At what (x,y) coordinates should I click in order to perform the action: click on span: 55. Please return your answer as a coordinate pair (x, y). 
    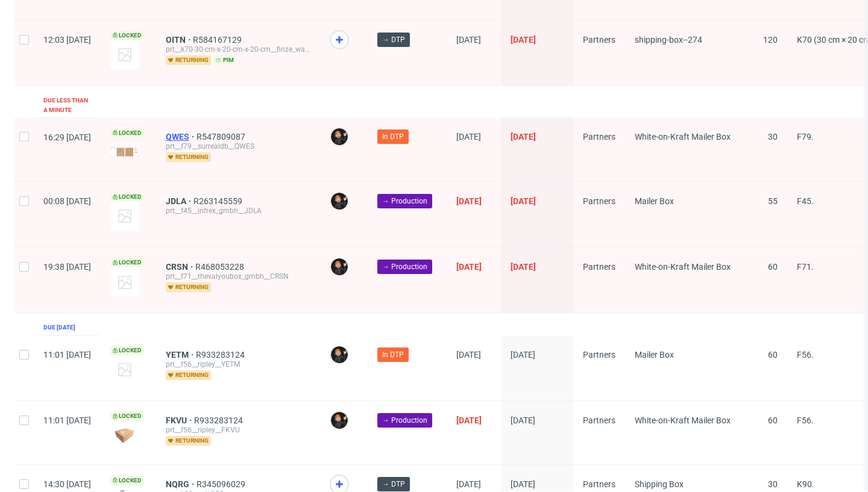
    Looking at the image, I should click on (773, 201).